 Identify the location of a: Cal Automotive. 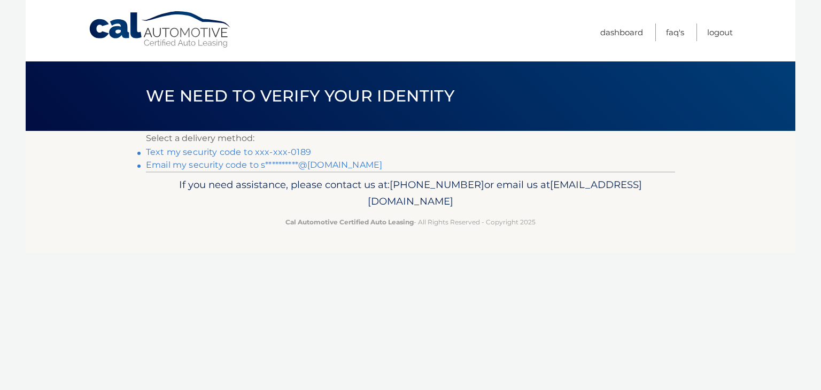
(160, 29).